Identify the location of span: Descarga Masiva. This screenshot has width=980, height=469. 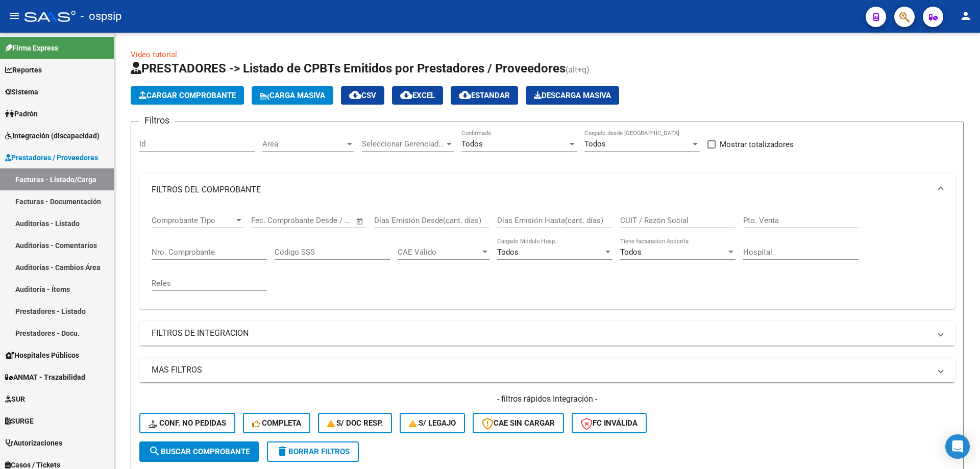
(572, 95).